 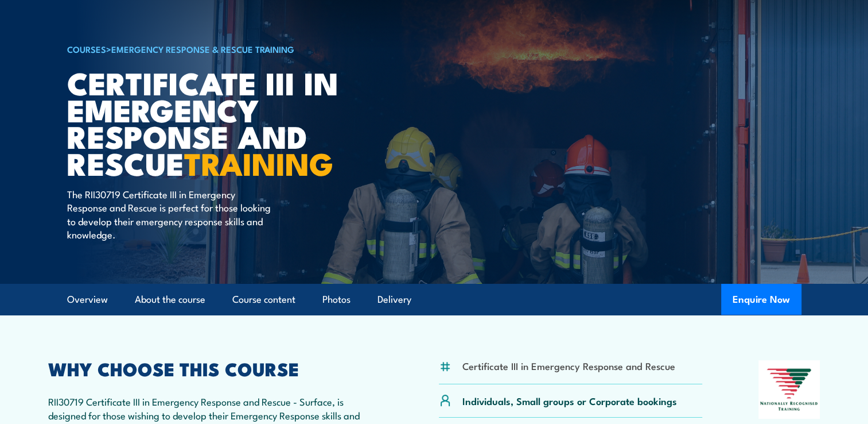 What do you see at coordinates (264, 299) in the screenshot?
I see `a: Course content` at bounding box center [264, 299].